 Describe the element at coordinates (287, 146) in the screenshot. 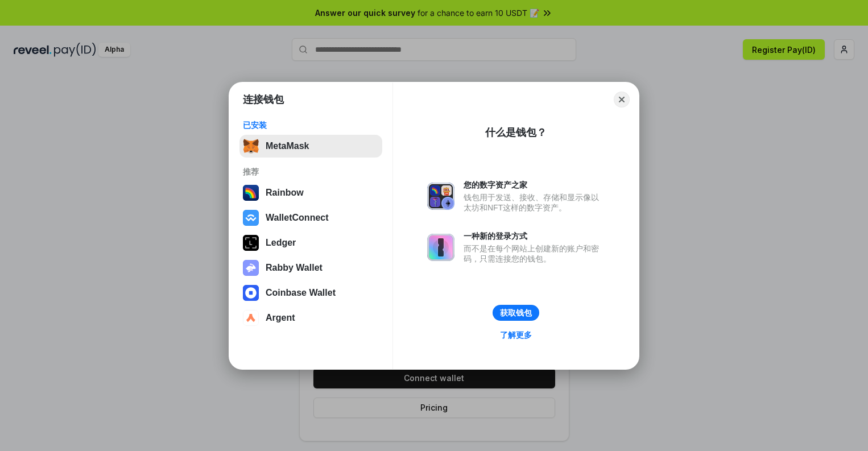

I see `div: MetaMask` at that location.